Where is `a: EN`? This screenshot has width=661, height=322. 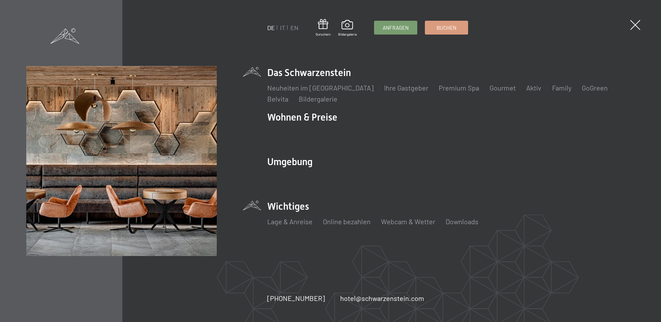 a: EN is located at coordinates (294, 28).